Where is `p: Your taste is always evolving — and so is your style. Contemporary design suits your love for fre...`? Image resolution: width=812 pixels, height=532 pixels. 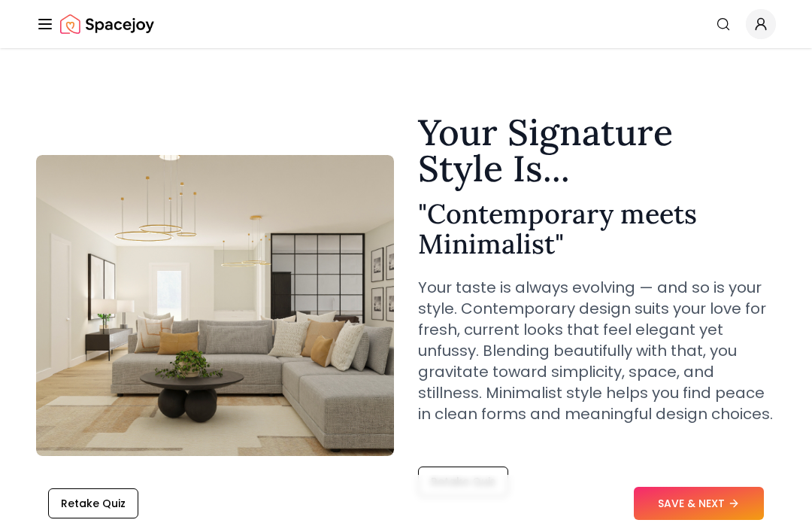
p: Your taste is always evolving — and so is your style. Contemporary design suits your love for fre... is located at coordinates (597, 350).